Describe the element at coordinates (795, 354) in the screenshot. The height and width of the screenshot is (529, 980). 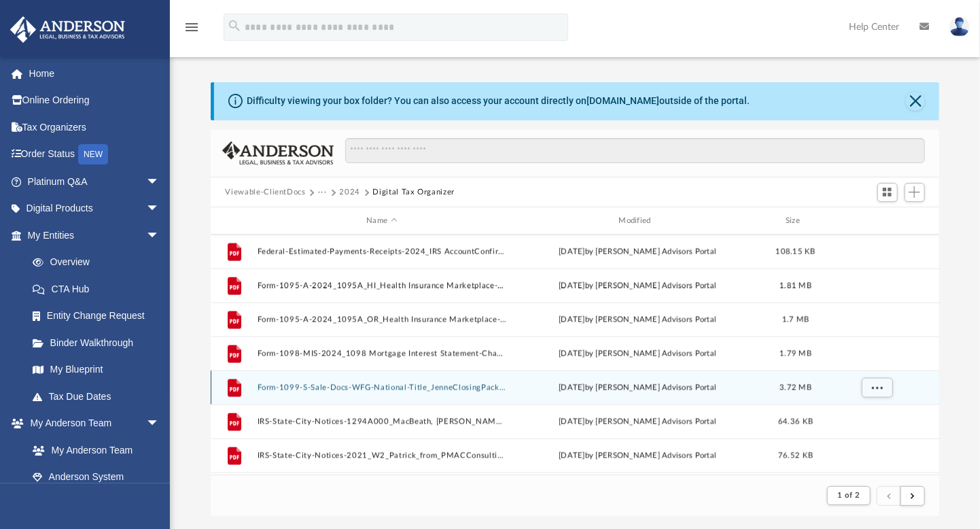
I see `span: 1.79 MB` at that location.